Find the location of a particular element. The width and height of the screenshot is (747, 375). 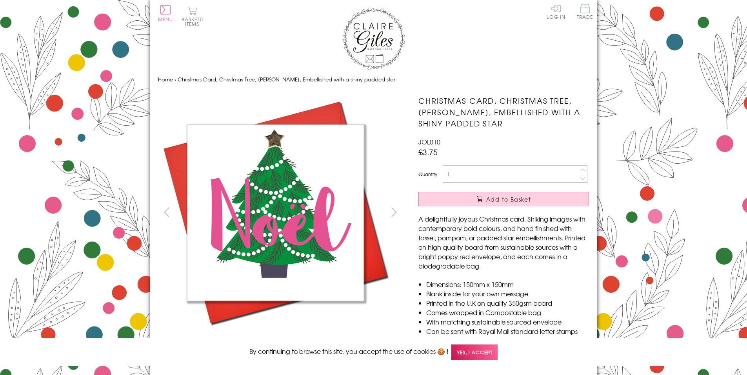

a: Log In is located at coordinates (556, 11).